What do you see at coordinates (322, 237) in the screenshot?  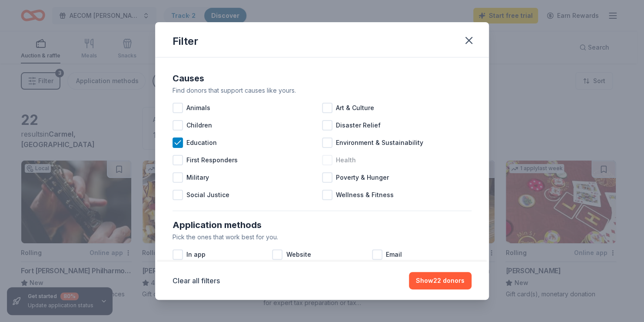 I see `div: Pick the ones that work best for you.` at bounding box center [322, 237].